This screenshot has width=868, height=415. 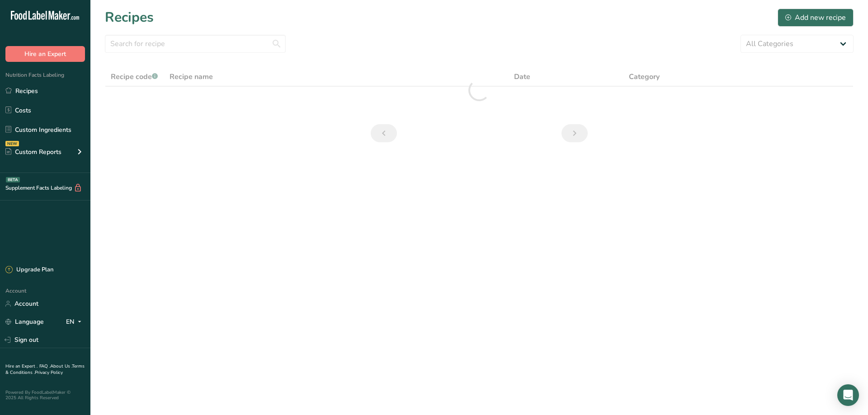 I want to click on a: Previous page, so click(x=383, y=133).